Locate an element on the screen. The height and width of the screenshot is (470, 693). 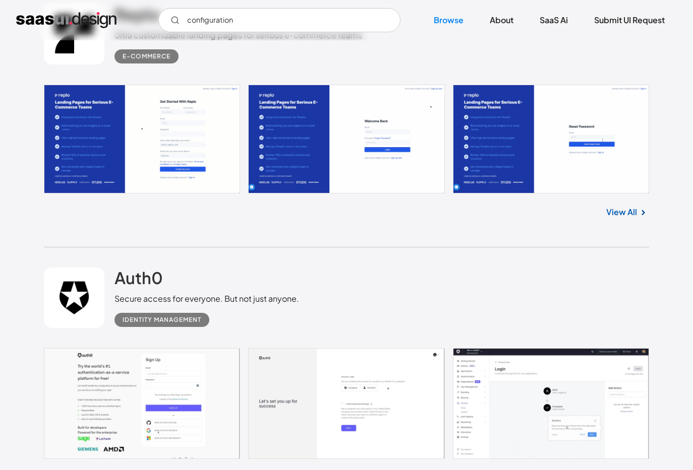
a: About is located at coordinates (501, 20).